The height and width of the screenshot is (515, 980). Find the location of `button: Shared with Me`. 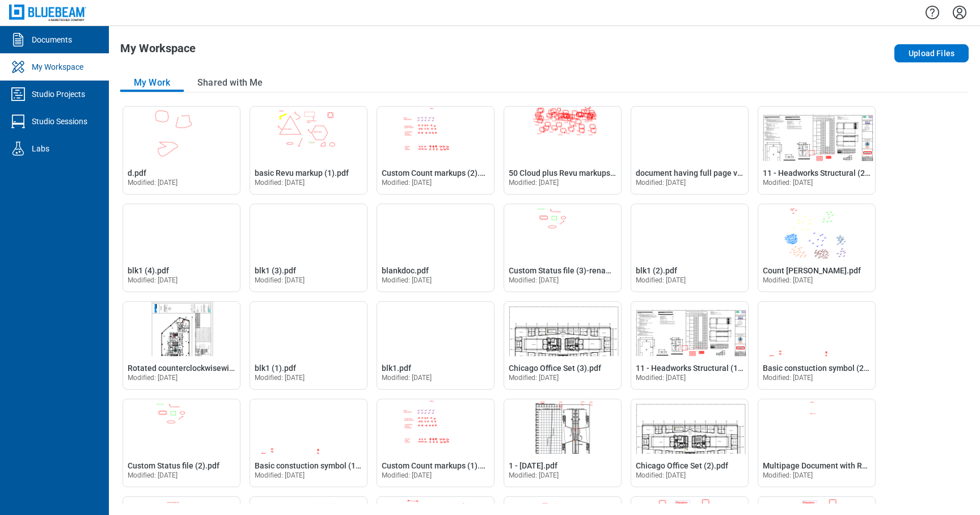

button: Shared with Me is located at coordinates (230, 83).